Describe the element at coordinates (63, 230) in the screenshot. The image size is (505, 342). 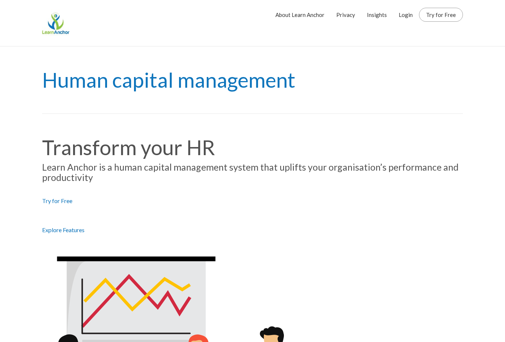
I see `a: Explore Features` at that location.